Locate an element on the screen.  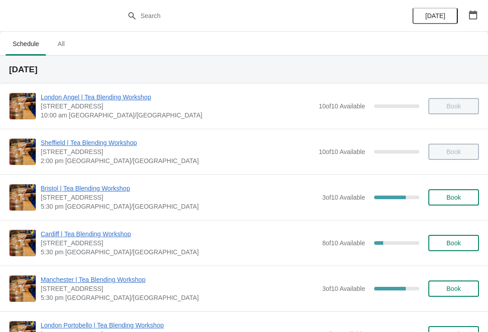
span: Manchester | Tea Blending Workshop is located at coordinates (179, 279).